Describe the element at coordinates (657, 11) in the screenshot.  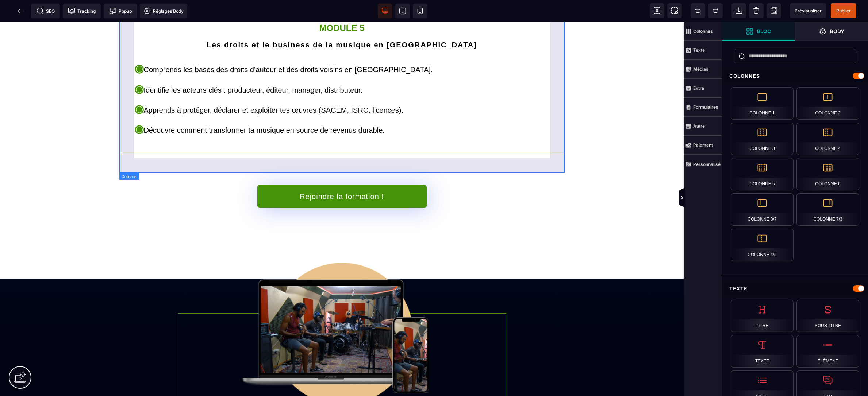
I see `span: Voir les composants` at that location.